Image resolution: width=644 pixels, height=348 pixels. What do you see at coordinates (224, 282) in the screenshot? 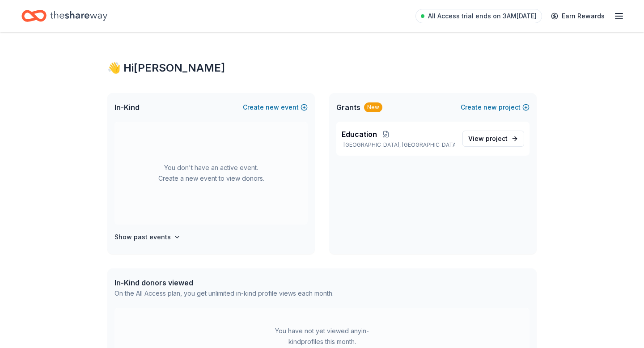
I see `div: In-Kind donors viewed` at bounding box center [224, 282].